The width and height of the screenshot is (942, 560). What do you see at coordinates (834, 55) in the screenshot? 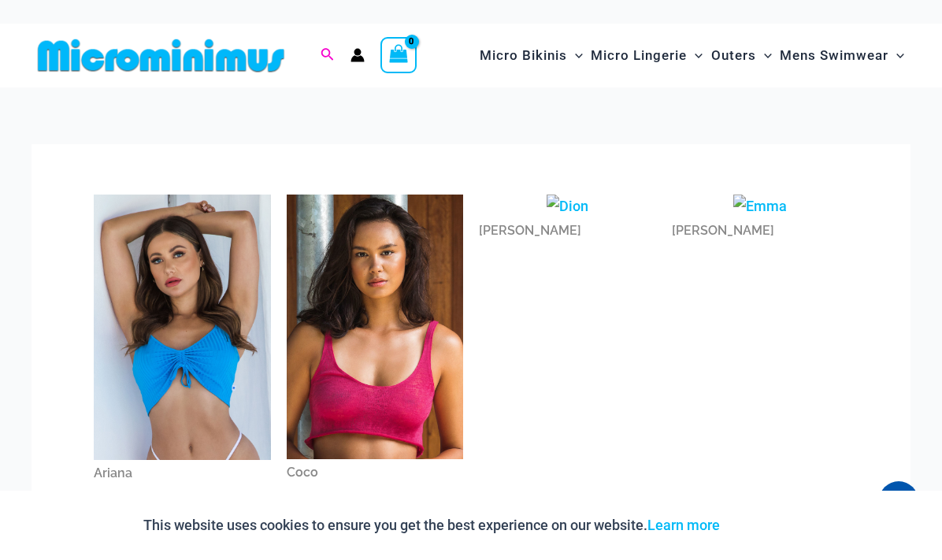
I see `span: Mens Swimwear` at bounding box center [834, 55].